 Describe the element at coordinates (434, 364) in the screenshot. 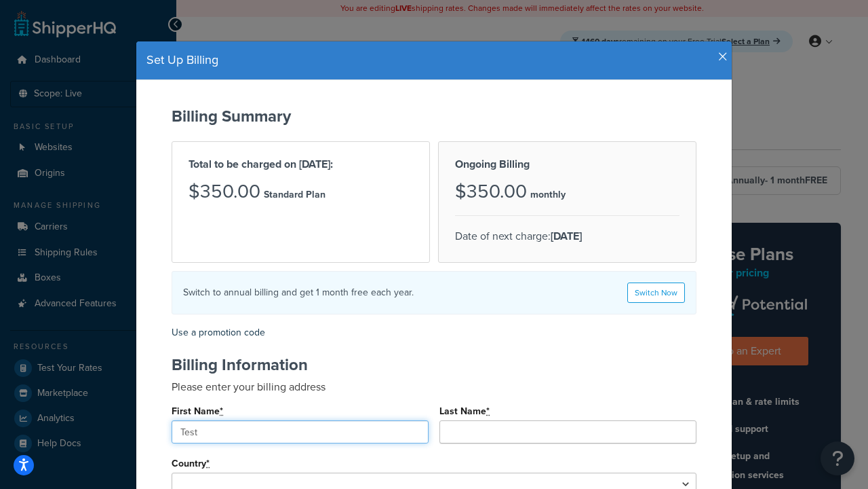

I see `h2: Billing Information` at that location.